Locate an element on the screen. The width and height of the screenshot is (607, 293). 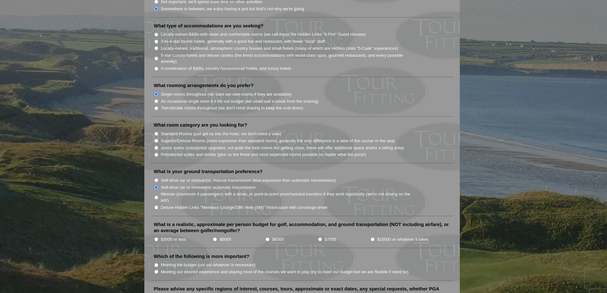
label: An occasional single room if it fits our budget (we could use a break from the snoring) is located at coordinates (239, 101).